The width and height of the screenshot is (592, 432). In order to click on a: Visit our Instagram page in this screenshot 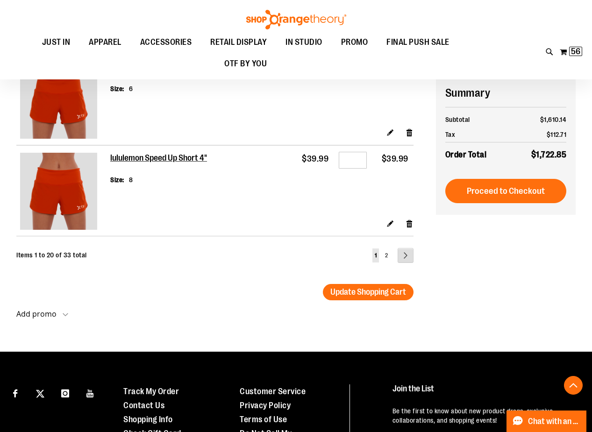, I will do `click(65, 392)`.